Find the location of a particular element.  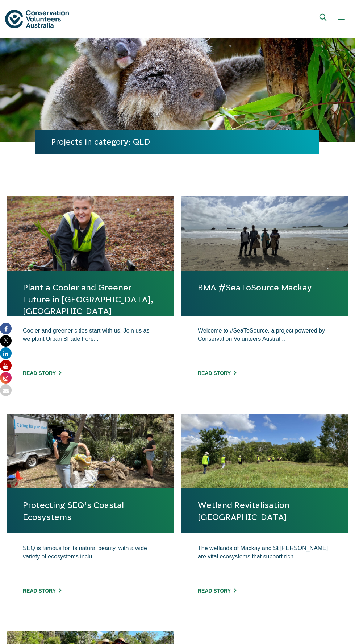

a: BMA #SeaToSource Mackay is located at coordinates (264, 288).